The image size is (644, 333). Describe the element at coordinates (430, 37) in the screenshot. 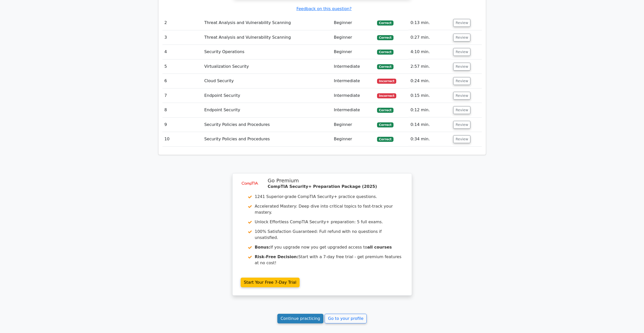

I see `td: 0:27 min.` at that location.